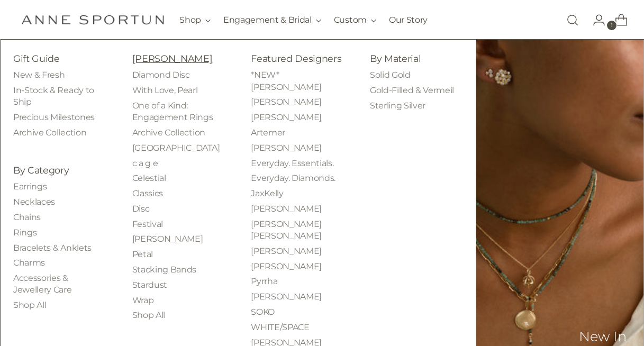  I want to click on a: Go to the account page, so click(594, 20).